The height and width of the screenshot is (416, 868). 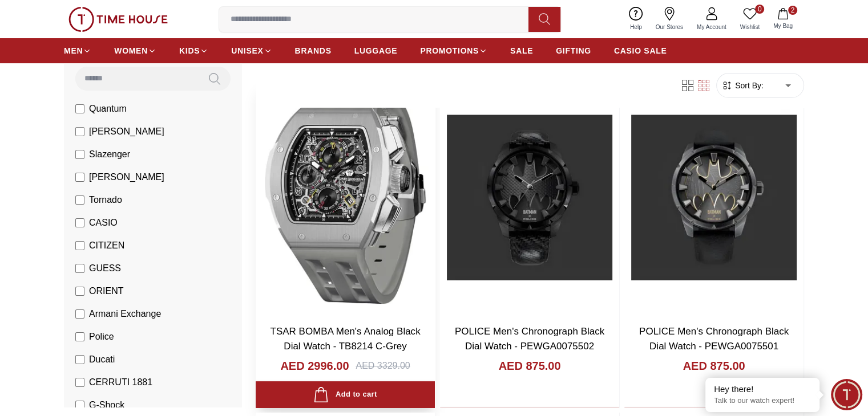 What do you see at coordinates (742, 86) in the screenshot?
I see `button: Sort By:` at bounding box center [742, 86].